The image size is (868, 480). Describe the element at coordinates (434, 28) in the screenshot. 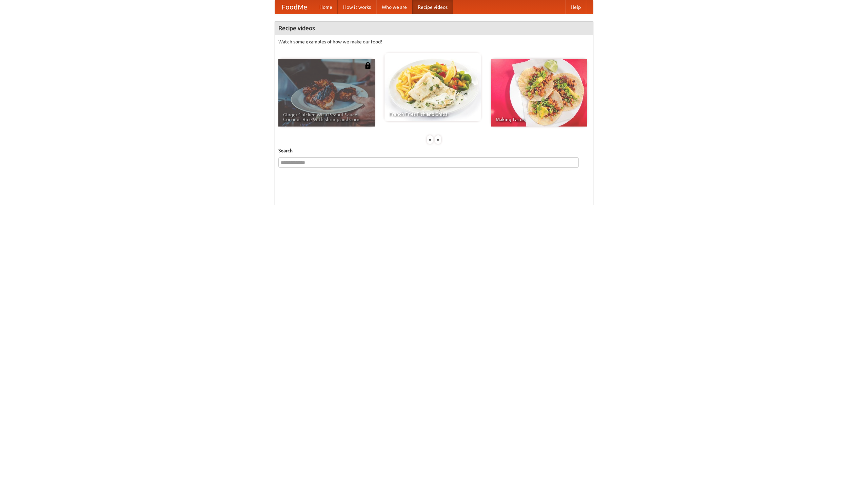

I see `h4: Recipe videos` at that location.